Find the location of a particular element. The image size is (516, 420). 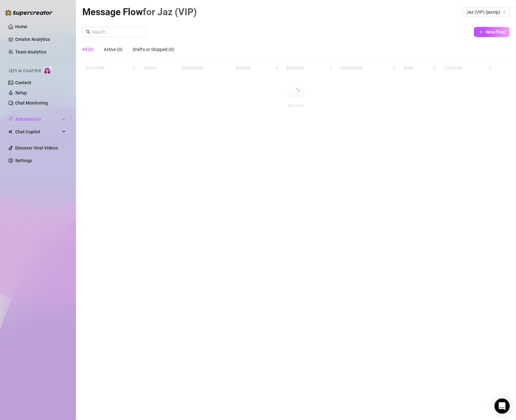

span: Izzy AI Chatter is located at coordinates (25, 71).